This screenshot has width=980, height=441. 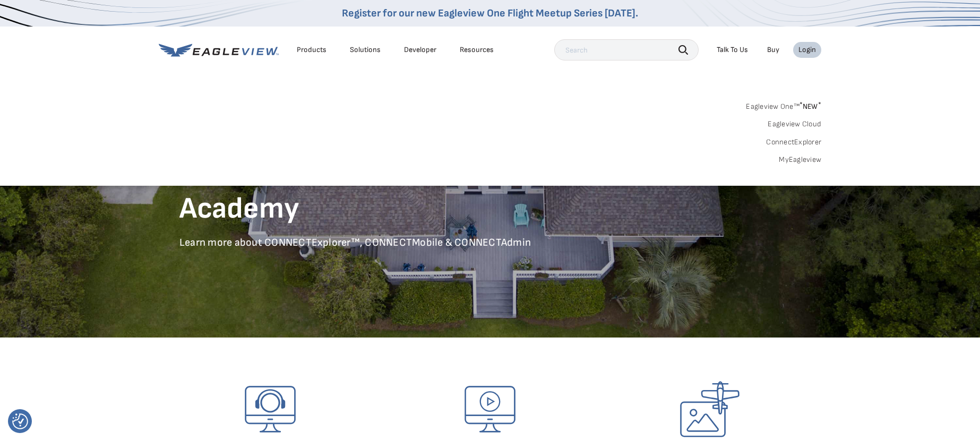 I want to click on input: Search, so click(x=626, y=50).